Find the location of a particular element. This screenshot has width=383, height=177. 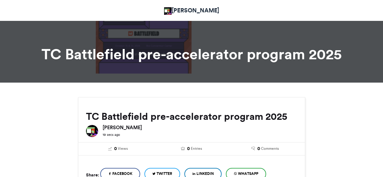

span: Twitter is located at coordinates (165, 174).